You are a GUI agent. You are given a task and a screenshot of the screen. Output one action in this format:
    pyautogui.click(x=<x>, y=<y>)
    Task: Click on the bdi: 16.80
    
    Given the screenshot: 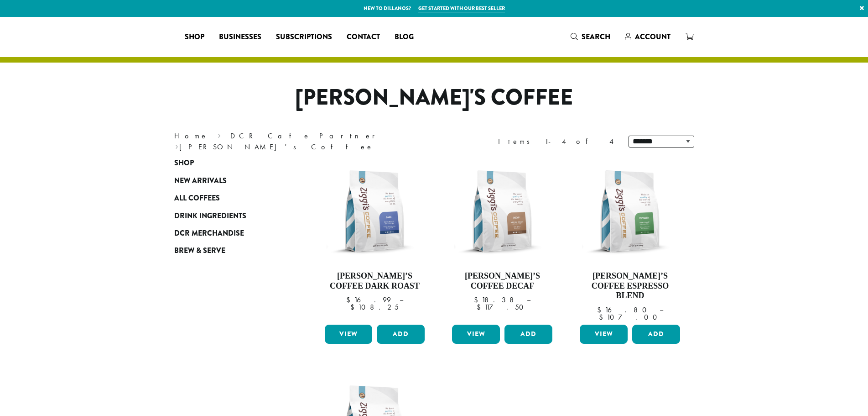 What is the action you would take?
    pyautogui.click(x=624, y=309)
    